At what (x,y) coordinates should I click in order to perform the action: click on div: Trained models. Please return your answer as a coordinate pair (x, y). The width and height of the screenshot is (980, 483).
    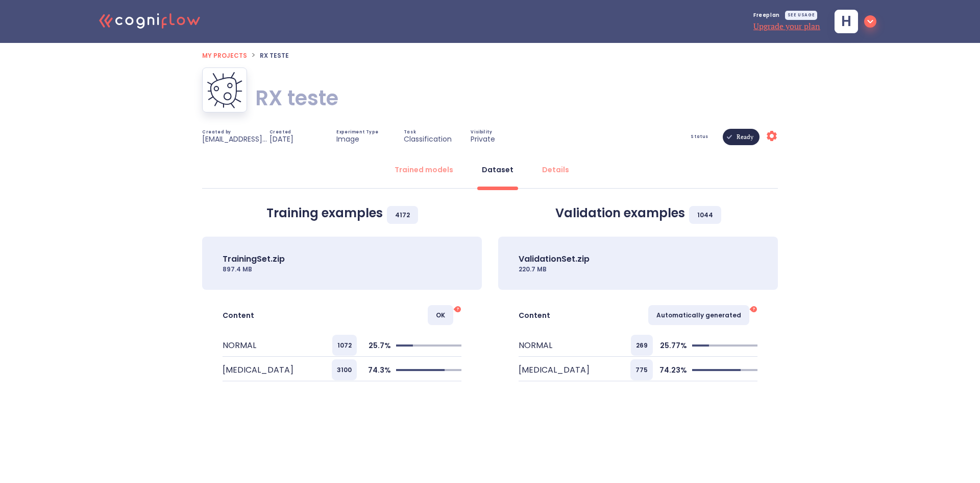
    Looking at the image, I should click on (424, 170).